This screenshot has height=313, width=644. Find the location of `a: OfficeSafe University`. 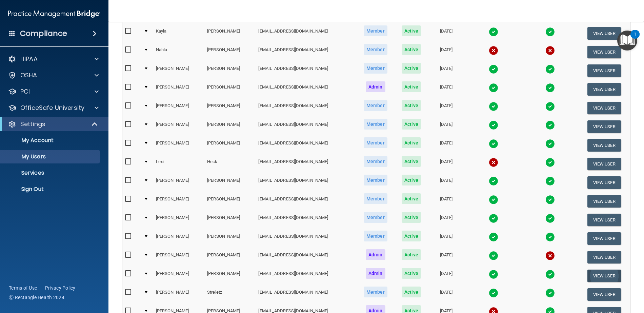

a: OfficeSafe University is located at coordinates (53, 108).